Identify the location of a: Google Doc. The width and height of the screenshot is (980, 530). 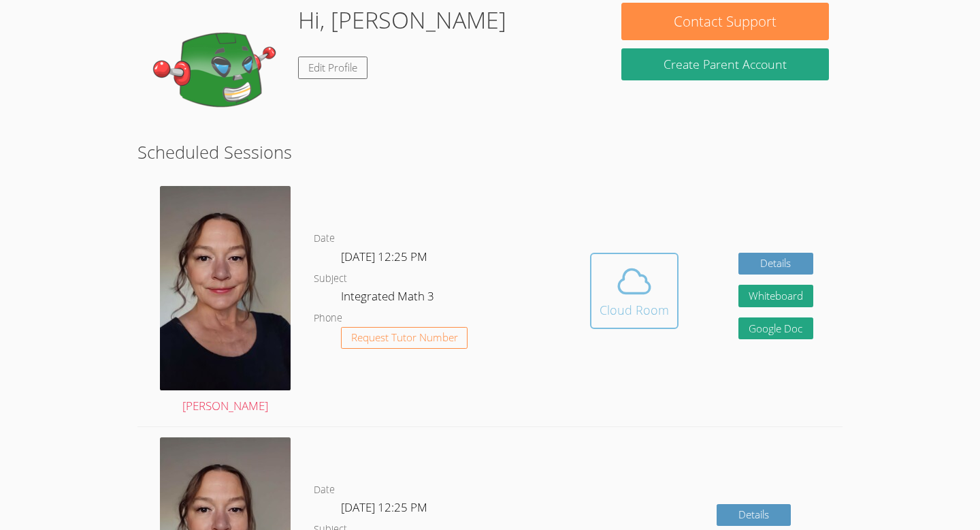
(776, 328).